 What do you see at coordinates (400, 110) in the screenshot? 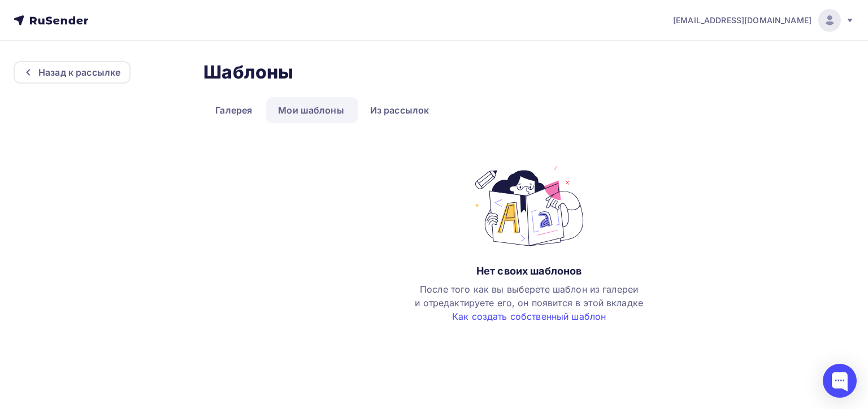
I see `a: Из рассылок` at bounding box center [400, 110].